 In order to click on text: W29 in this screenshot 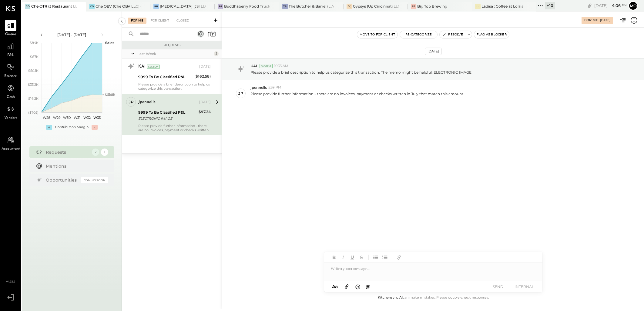, I will do `click(57, 118)`.